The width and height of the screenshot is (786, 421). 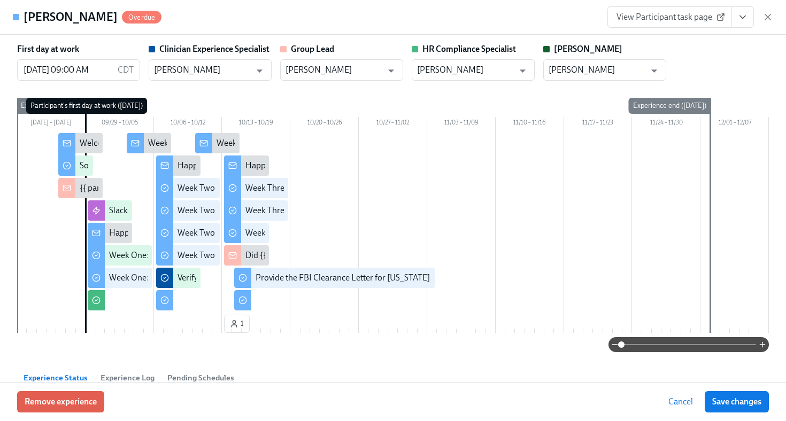 What do you see at coordinates (60, 402) in the screenshot?
I see `span: Remove experience` at bounding box center [60, 402].